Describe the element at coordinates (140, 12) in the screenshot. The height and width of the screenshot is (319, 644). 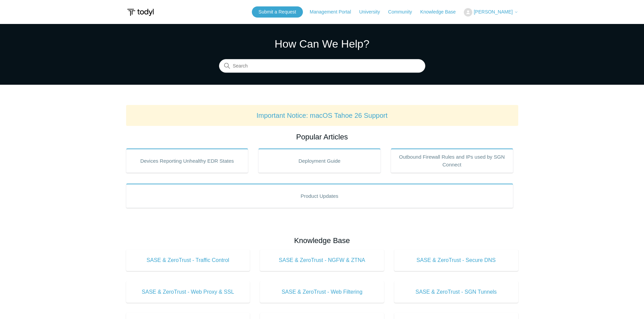
I see `img: Todyl Support Center Help Center home page` at that location.